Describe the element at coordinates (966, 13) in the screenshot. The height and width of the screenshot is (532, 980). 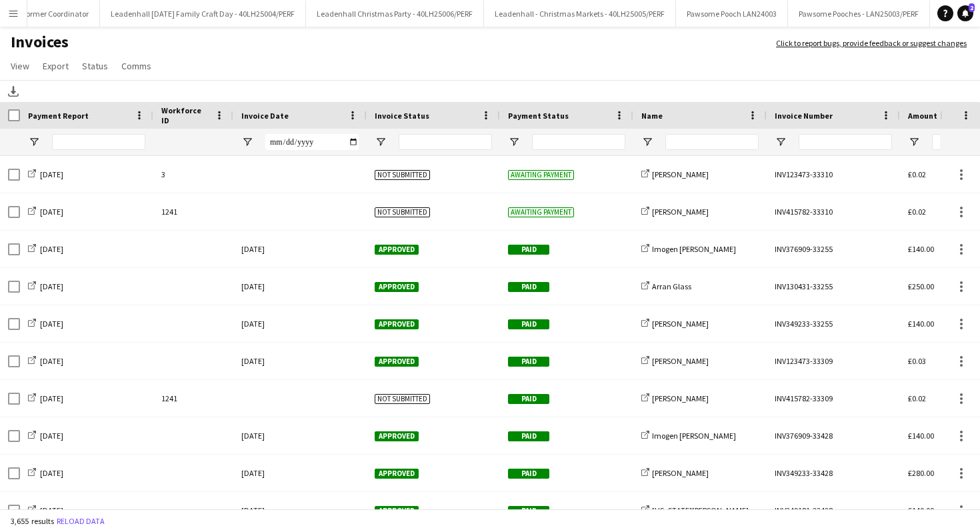
I see `a: 2` at that location.